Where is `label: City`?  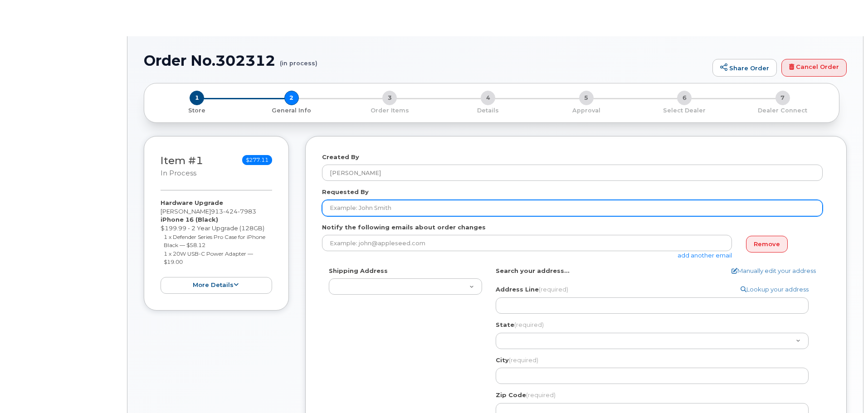 label: City is located at coordinates (517, 360).